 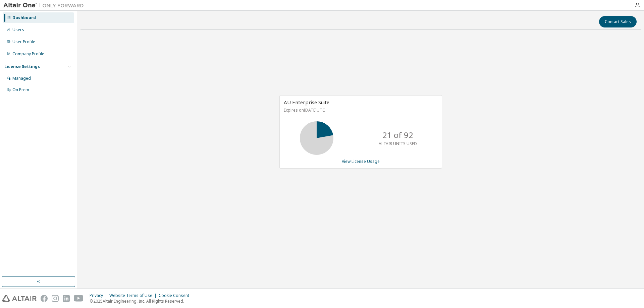 What do you see at coordinates (24, 18) in the screenshot?
I see `div: Dashboard` at bounding box center [24, 18].